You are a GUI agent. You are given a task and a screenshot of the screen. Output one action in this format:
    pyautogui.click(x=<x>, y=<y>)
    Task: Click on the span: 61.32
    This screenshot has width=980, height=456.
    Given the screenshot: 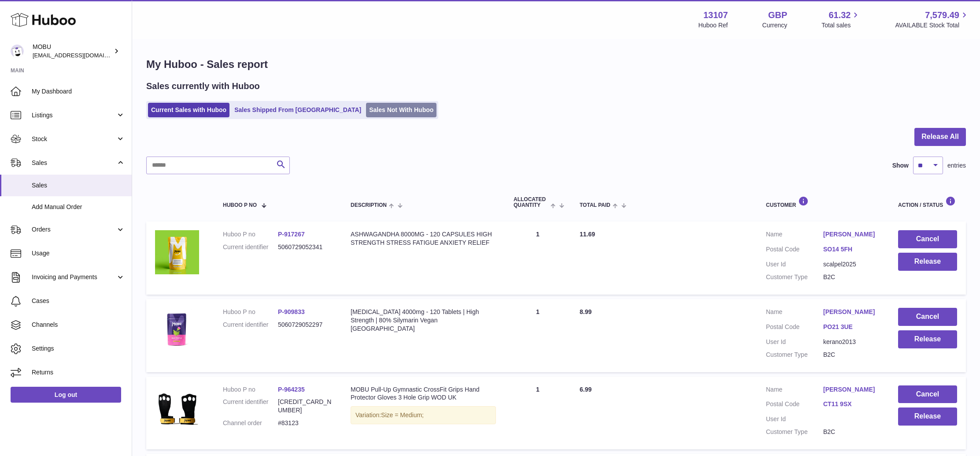 What is the action you would take?
    pyautogui.click(x=840, y=15)
    